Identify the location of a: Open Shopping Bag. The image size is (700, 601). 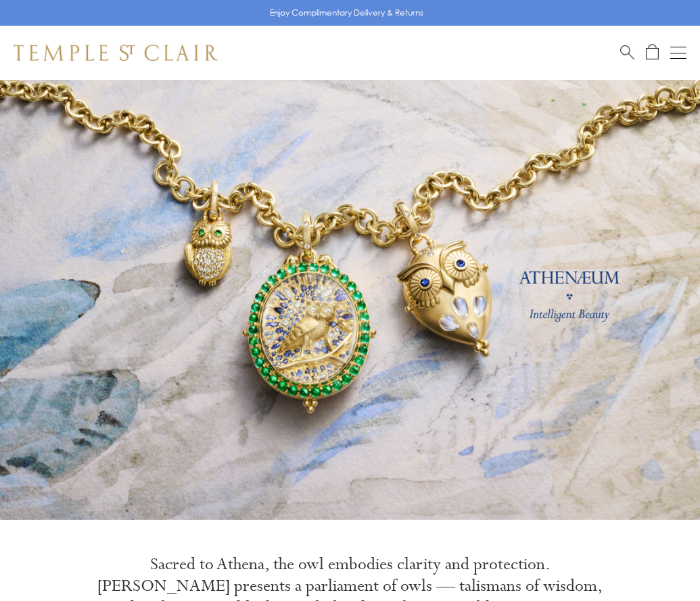
(652, 52).